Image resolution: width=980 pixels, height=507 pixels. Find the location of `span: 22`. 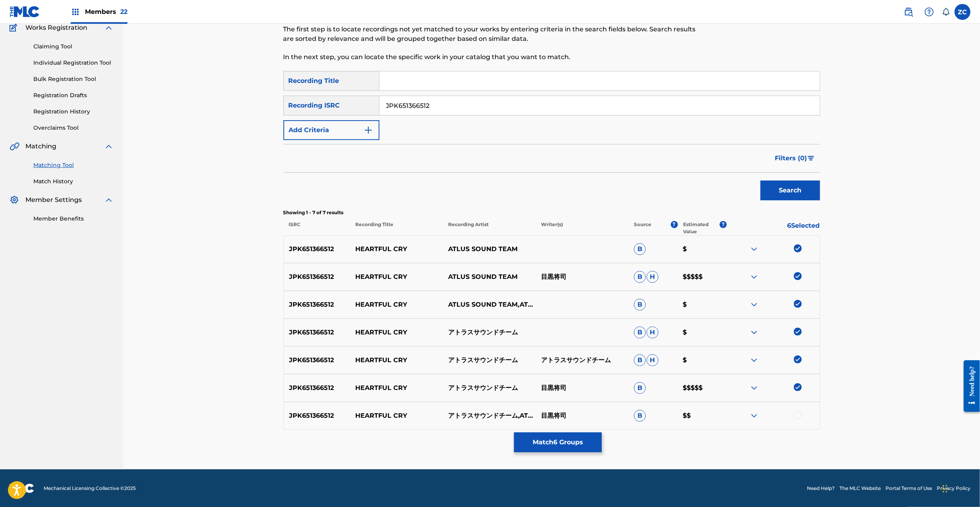

span: 22 is located at coordinates (124, 11).